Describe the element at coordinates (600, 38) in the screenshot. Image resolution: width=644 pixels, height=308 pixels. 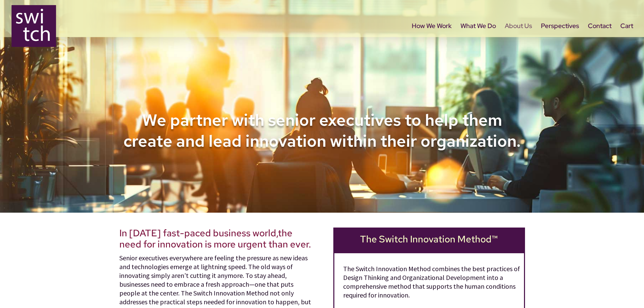
I see `a: Contact` at that location.